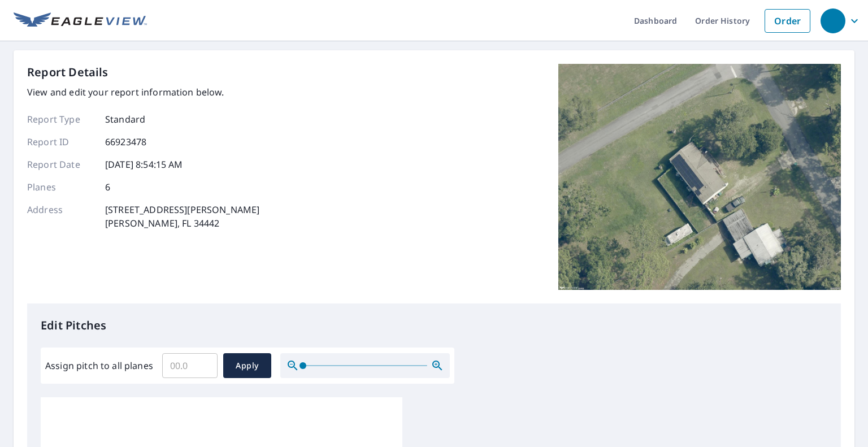 Image resolution: width=868 pixels, height=447 pixels. What do you see at coordinates (125, 141) in the screenshot?
I see `p: 66923478` at bounding box center [125, 141].